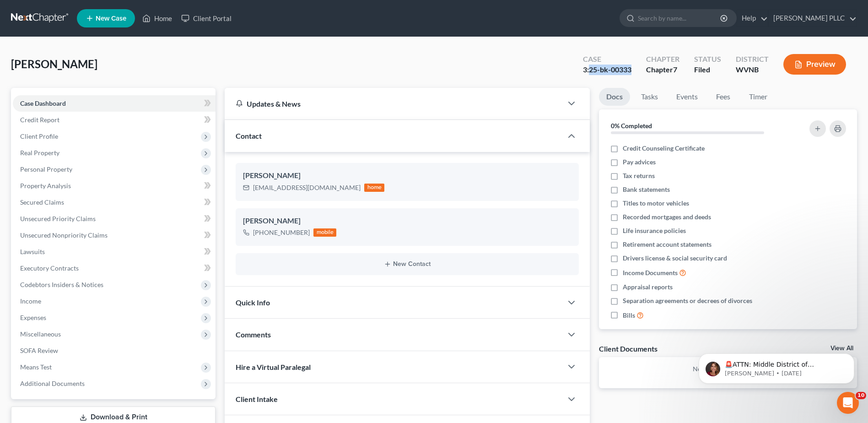  Describe the element at coordinates (99, 39) in the screenshot. I see `p: Message from Katie, sent 1d ago` at that location.